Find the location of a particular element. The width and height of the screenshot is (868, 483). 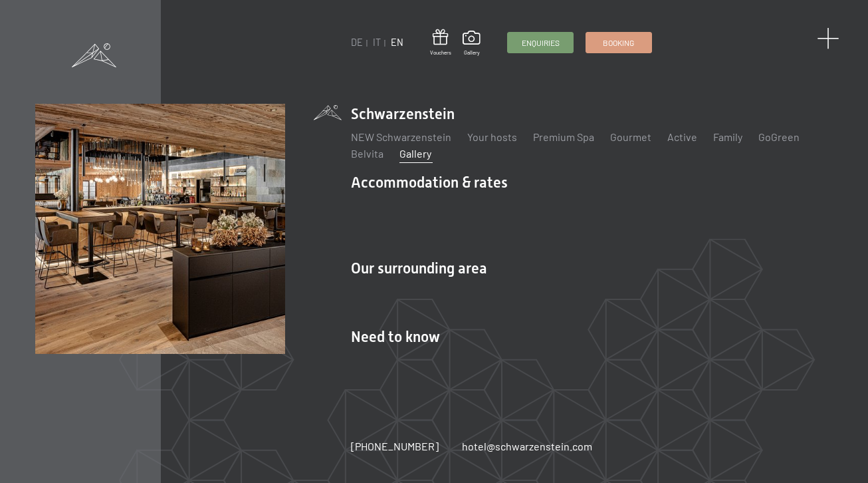

a: Vouchers is located at coordinates (441, 42).